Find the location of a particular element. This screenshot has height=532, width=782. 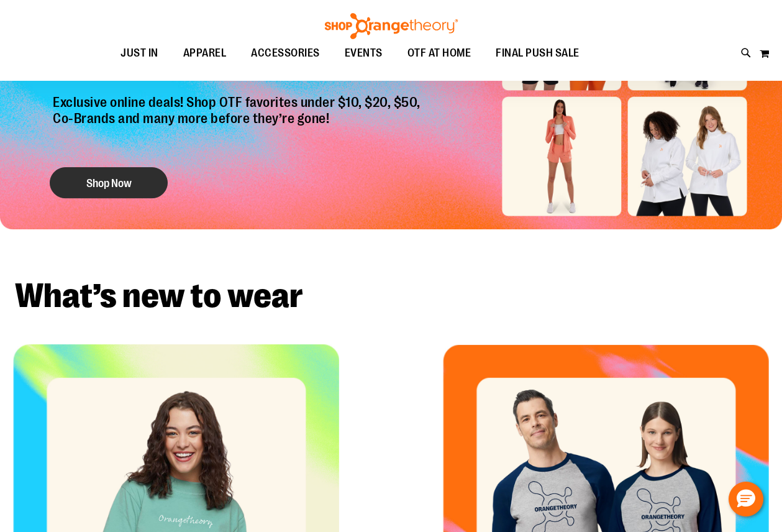

button: Hello, have a question? Let’s chat. is located at coordinates (746, 499).